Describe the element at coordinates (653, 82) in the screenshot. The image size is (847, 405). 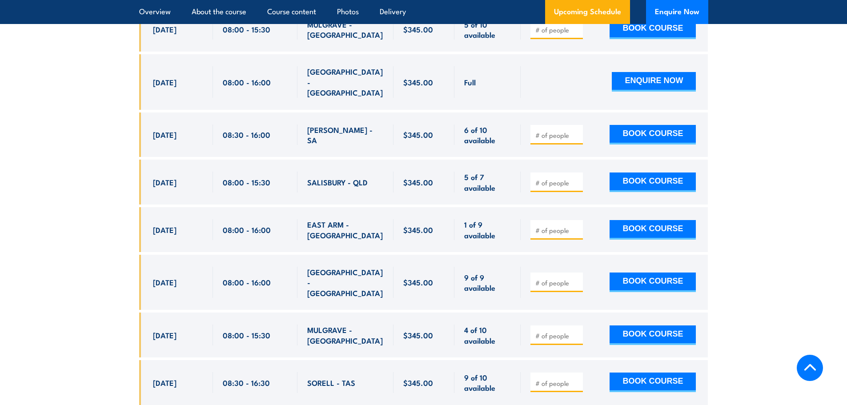
I see `button: ENQUIRE NOW` at that location.